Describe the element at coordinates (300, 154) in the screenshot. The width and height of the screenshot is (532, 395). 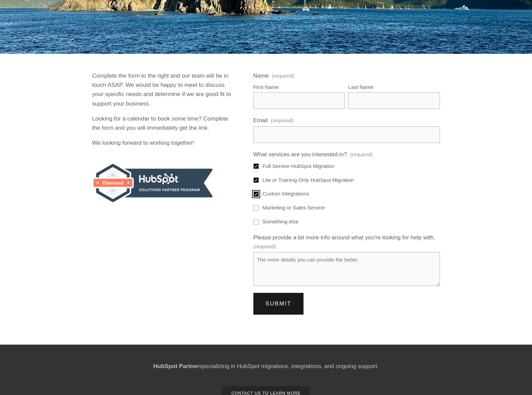
I see `span: What services are you interested in?` at that location.